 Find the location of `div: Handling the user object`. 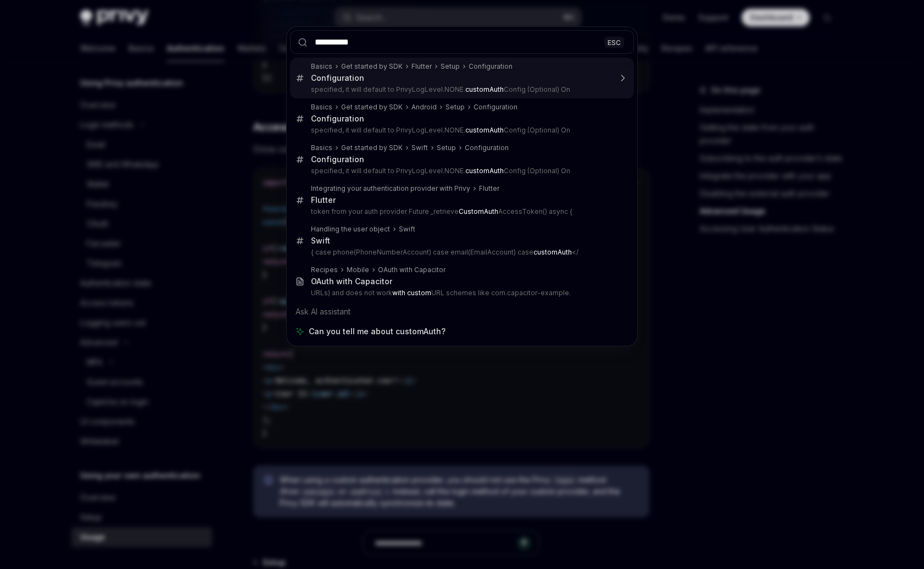

div: Handling the user object is located at coordinates (351, 229).